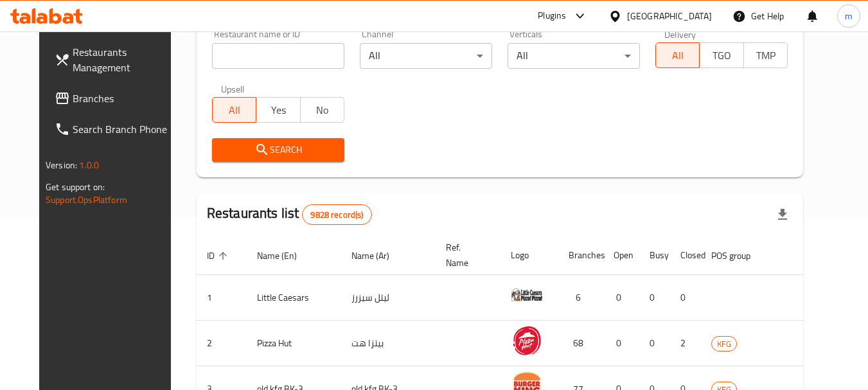 The image size is (868, 390). What do you see at coordinates (337, 214) in the screenshot?
I see `span: 9828 record(s)` at bounding box center [337, 214].